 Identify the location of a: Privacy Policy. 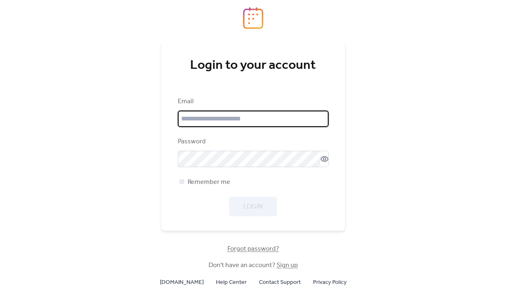
(330, 282).